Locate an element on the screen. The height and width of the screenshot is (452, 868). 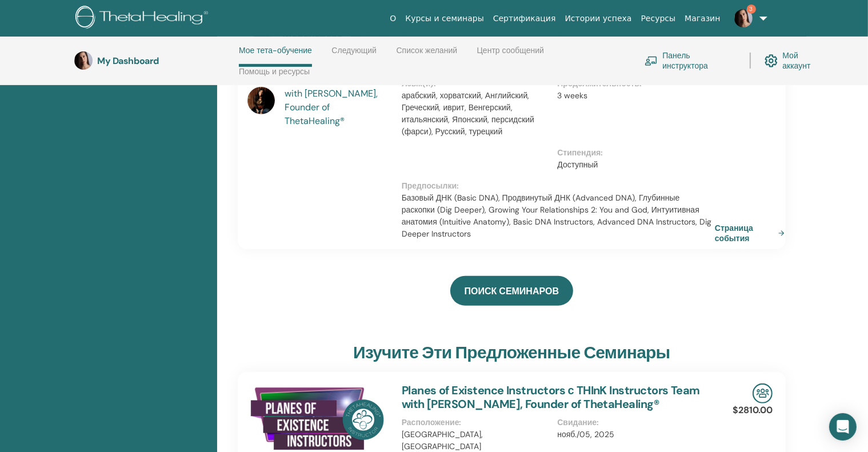
p: Свидание : is located at coordinates (631, 422).